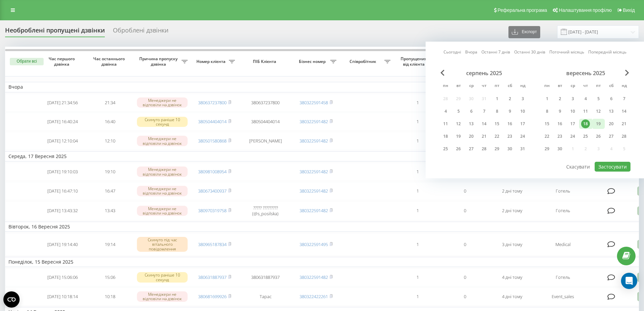 Image resolution: width=644 pixels, height=311 pixels. Describe the element at coordinates (624, 99) in the screenshot. I see `div: 7` at that location.